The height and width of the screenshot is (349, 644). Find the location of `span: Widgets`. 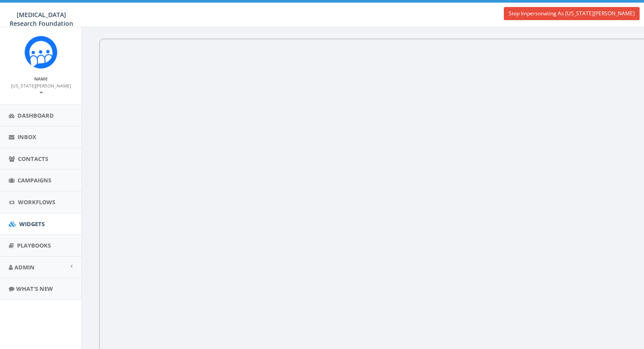

span: Widgets is located at coordinates (32, 224).